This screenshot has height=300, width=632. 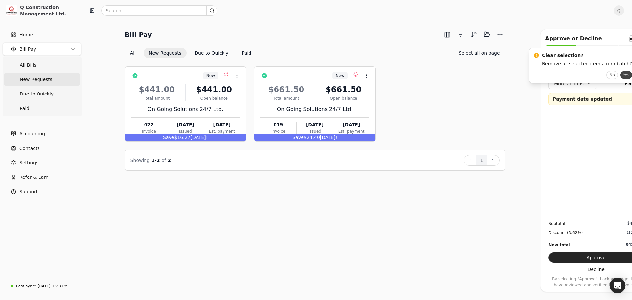 I want to click on button: Refer & Earn, so click(x=42, y=177).